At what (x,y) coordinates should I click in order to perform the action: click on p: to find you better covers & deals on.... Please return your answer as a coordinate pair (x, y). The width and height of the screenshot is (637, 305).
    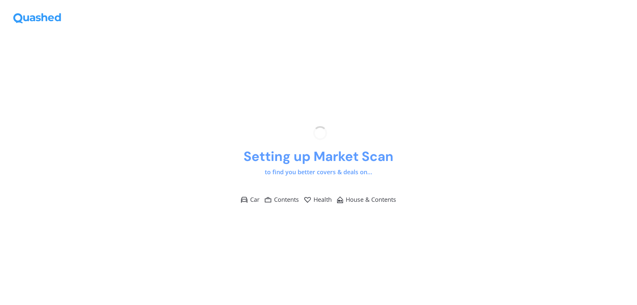
    Looking at the image, I should click on (319, 172).